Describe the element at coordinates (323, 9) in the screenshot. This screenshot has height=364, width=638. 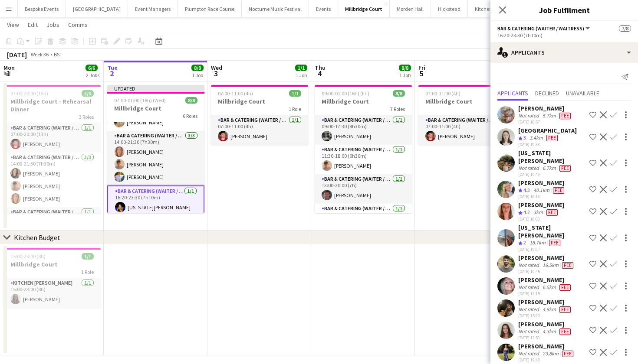
I see `button: Events` at that location.